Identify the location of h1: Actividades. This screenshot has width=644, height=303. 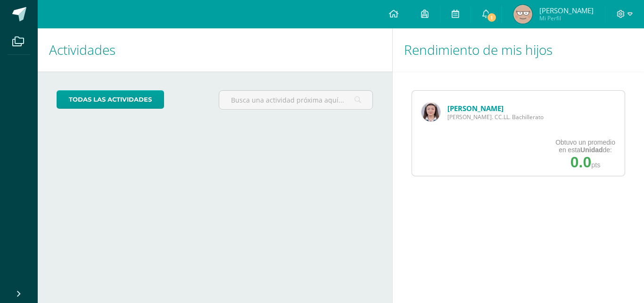
(215, 50).